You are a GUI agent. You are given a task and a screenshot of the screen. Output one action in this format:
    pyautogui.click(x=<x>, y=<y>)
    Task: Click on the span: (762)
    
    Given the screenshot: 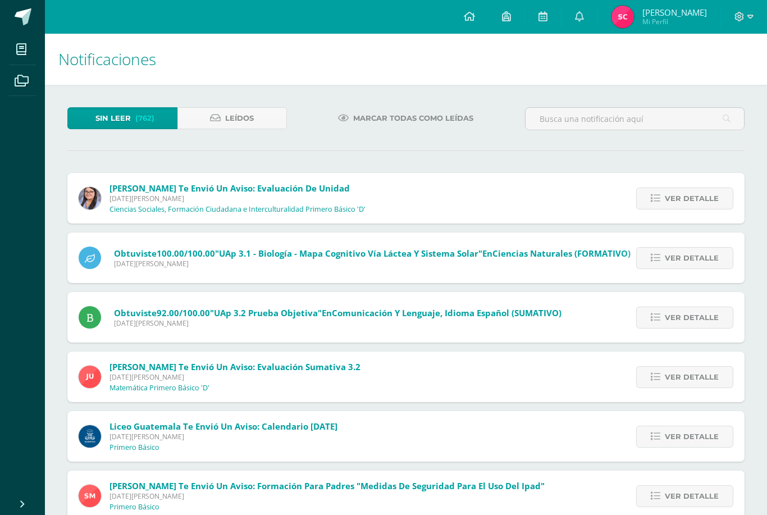 What is the action you would take?
    pyautogui.click(x=145, y=118)
    